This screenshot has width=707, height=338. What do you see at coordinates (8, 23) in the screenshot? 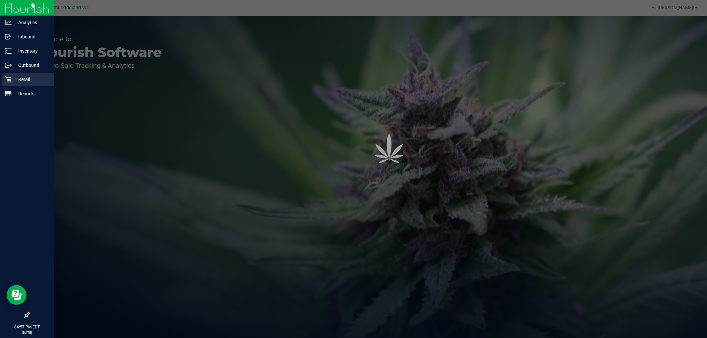
I see `inline-svg: Analytics` at bounding box center [8, 23].